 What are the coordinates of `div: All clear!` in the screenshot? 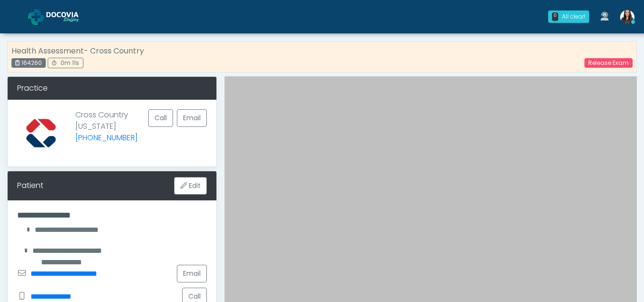 It's located at (573, 17).